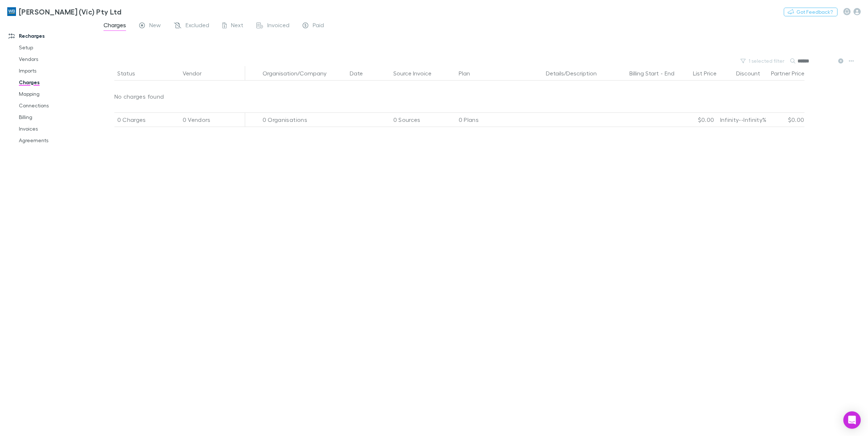 Image resolution: width=868 pixels, height=436 pixels. Describe the element at coordinates (12, 11) in the screenshot. I see `img: William Buck (Vic) Pty Ltd's Logo` at that location.